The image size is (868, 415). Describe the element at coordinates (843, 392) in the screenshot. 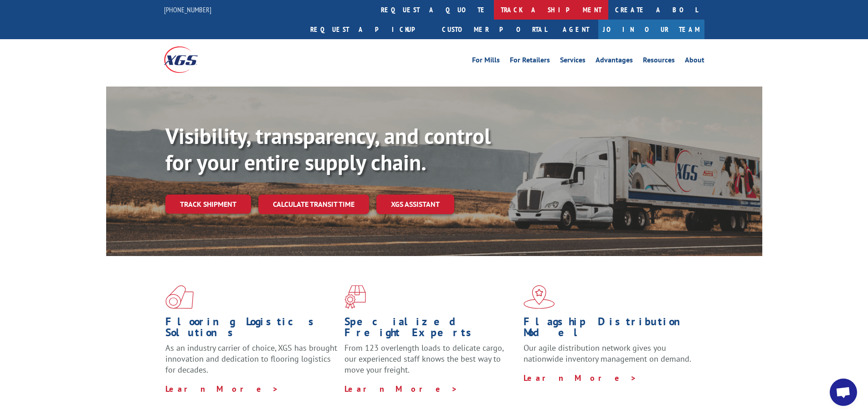

I see `div: Open chat` at that location.